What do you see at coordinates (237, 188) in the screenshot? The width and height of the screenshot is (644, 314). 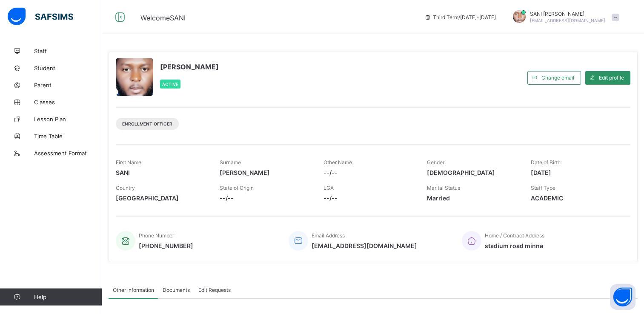 I see `span: State of Origin` at bounding box center [237, 188].